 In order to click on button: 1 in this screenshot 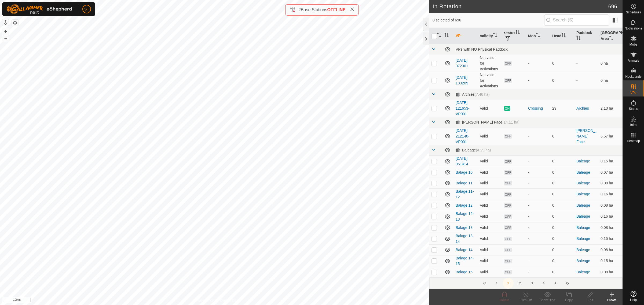, I will do `click(508, 283)`.